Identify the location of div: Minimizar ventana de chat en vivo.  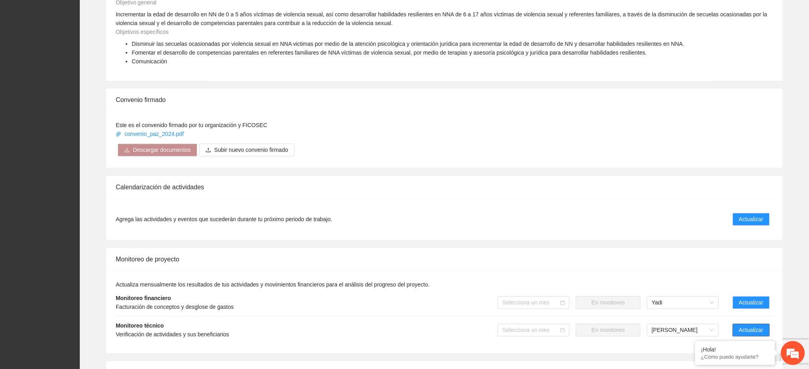
(140, 14).